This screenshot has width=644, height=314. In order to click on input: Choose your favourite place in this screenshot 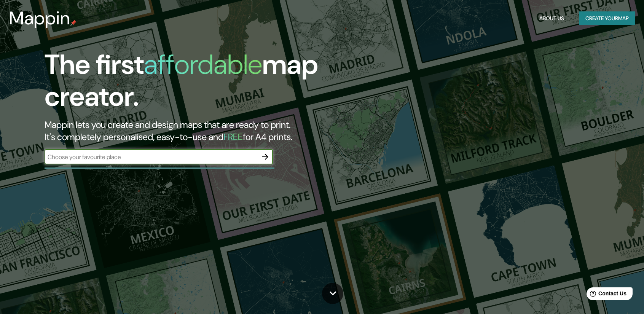, I will do `click(151, 157)`.